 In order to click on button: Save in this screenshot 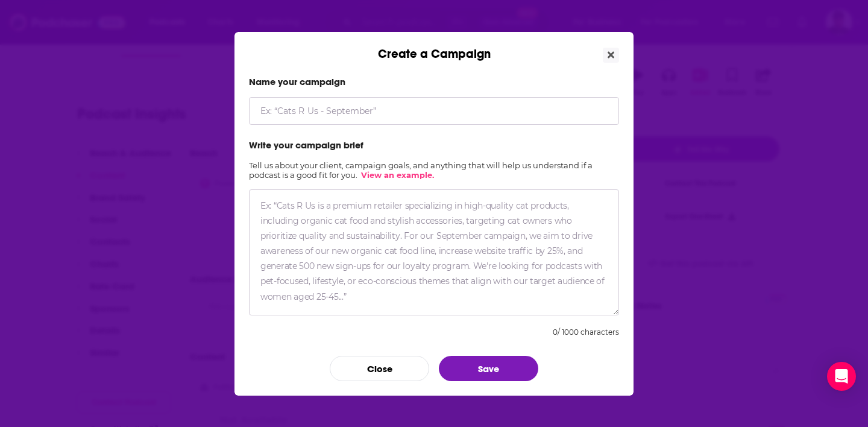, I will do `click(488, 368)`.